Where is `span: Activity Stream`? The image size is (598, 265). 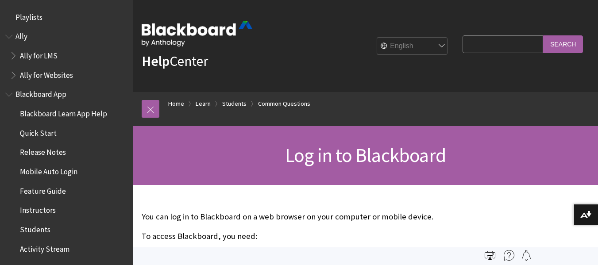 span: Activity Stream is located at coordinates (45, 248).